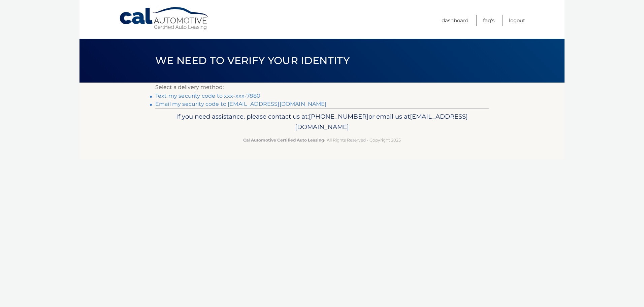  What do you see at coordinates (284, 140) in the screenshot?
I see `strong: Cal Automotive Certified Auto Leasing` at bounding box center [284, 140].